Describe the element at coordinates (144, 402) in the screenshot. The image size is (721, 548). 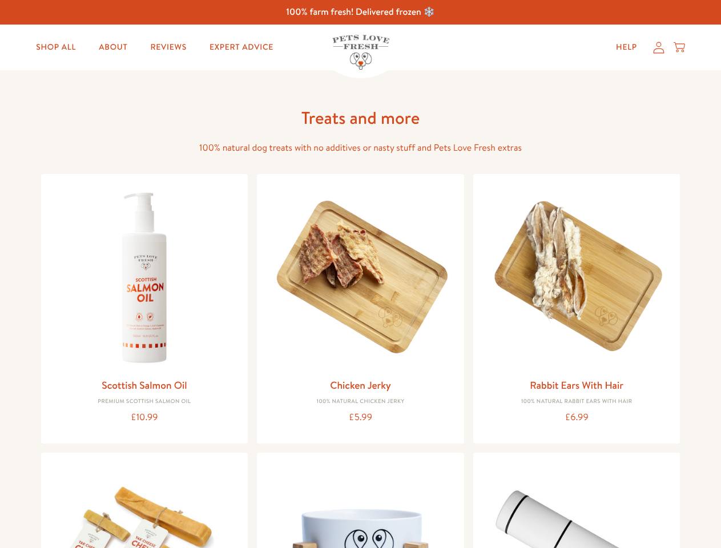
I see `div: Premium Scottish Salmon Oil` at that location.